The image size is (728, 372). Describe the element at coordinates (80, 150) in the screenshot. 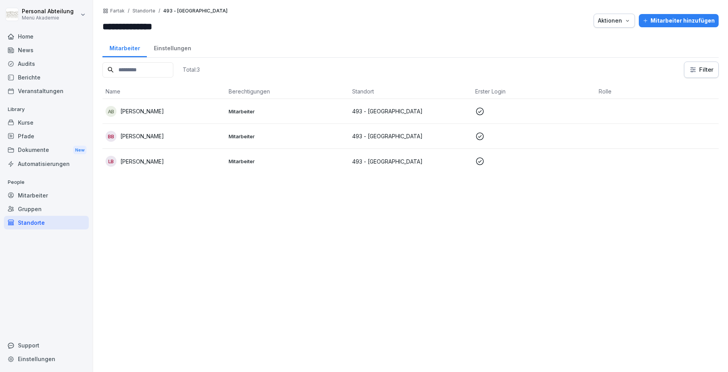

I see `div: New` at that location.